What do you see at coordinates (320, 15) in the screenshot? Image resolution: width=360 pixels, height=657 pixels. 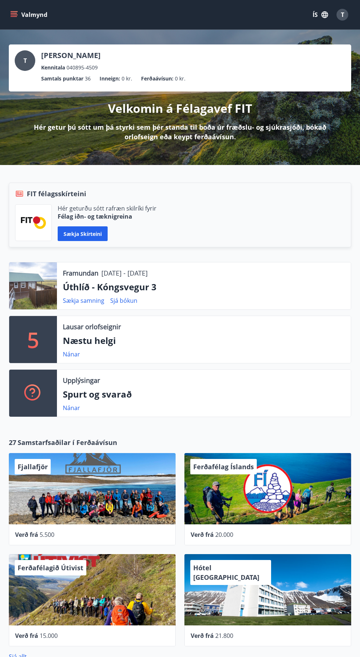 I see `button: ÍS` at bounding box center [320, 15].